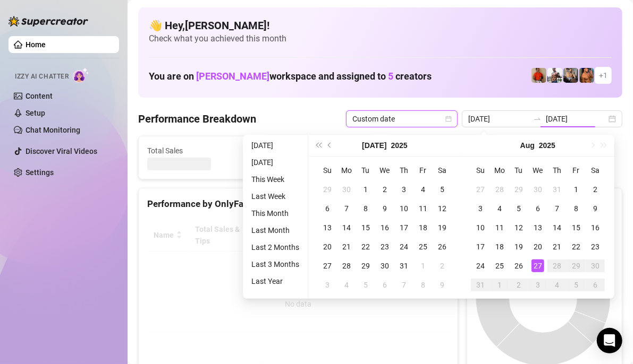 This screenshot has height=364, width=633. I want to click on a: Settings, so click(40, 173).